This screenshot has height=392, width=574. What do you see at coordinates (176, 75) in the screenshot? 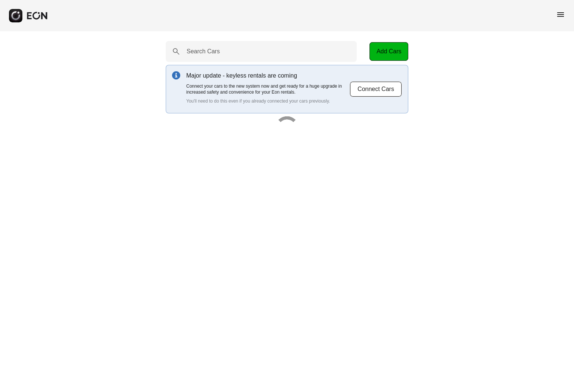
I see `img: info` at bounding box center [176, 75].